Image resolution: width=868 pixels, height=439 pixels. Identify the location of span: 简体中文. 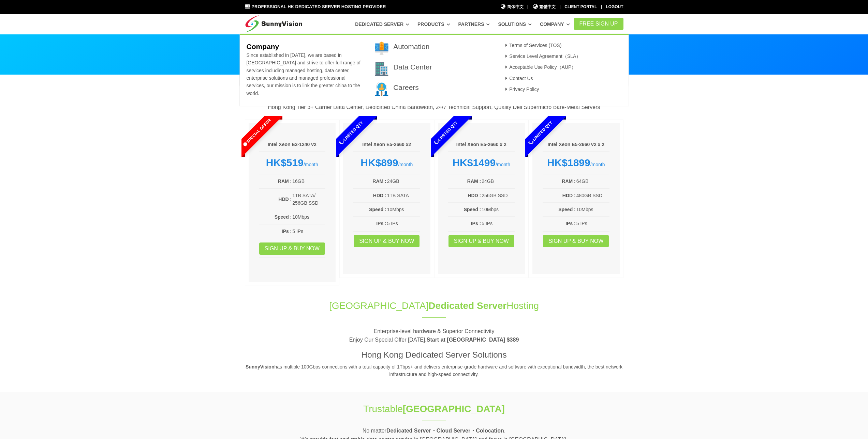
(511, 6).